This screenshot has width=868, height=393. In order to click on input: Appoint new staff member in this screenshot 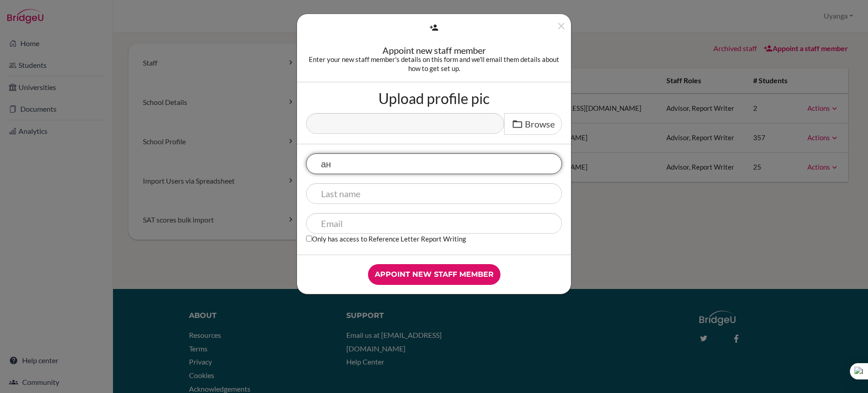, I will do `click(434, 274)`.